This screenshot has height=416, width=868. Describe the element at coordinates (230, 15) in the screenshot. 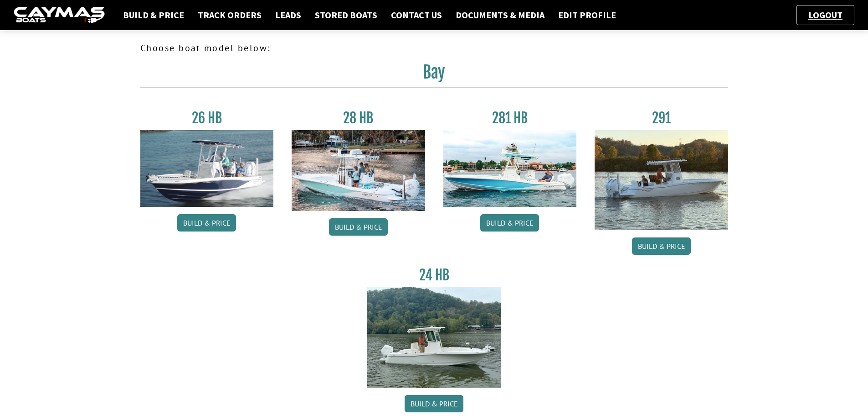

I see `a: Track Orders` at that location.